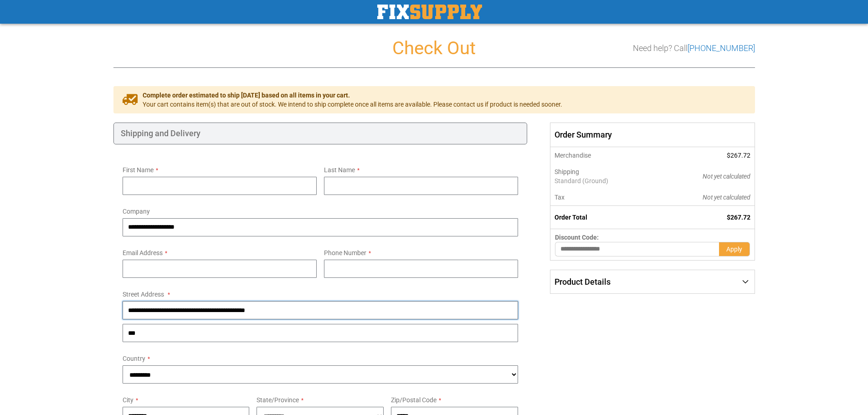 The image size is (868, 415). Describe the element at coordinates (604, 155) in the screenshot. I see `th: Merchandise` at that location.